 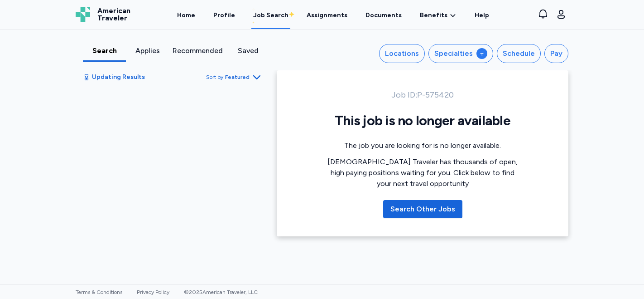 I want to click on div: Locations, so click(x=402, y=53).